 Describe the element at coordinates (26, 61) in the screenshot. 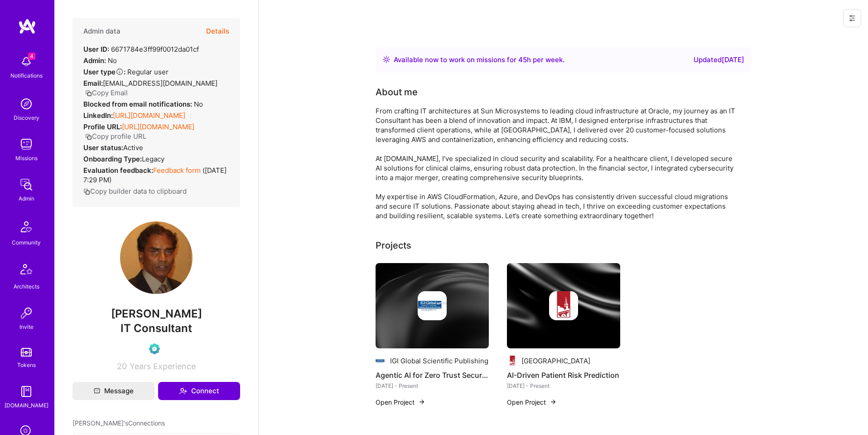

I see `img: bell` at that location.